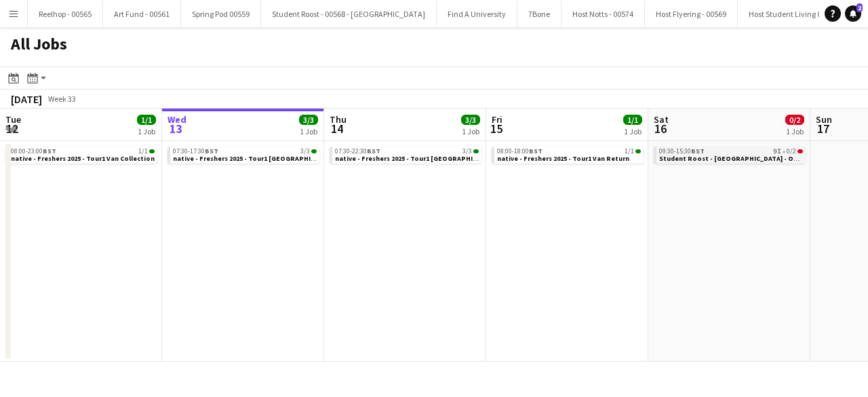 This screenshot has height=397, width=868. What do you see at coordinates (476, 14) in the screenshot?
I see `button: Find A University` at bounding box center [476, 14].